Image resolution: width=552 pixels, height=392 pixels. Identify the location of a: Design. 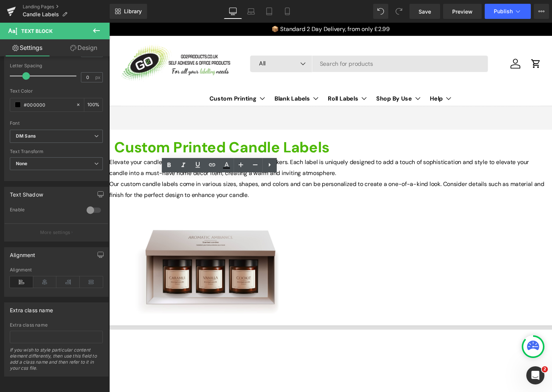
(84, 47).